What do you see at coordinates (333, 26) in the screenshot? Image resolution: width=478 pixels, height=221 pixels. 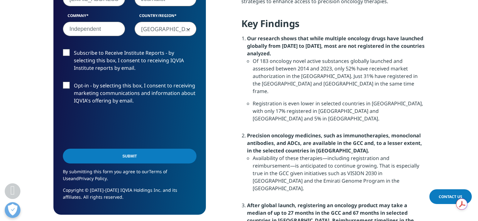 I see `h4: Key Findings` at bounding box center [333, 26].